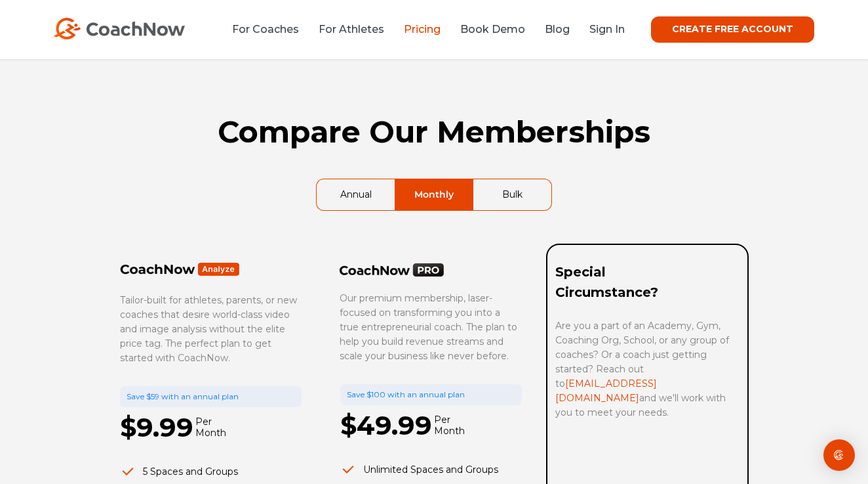 The height and width of the screenshot is (484, 868). I want to click on a: Sign In, so click(607, 29).